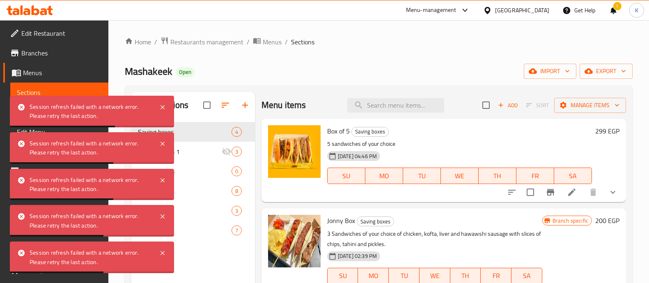 This screenshot has height=283, width=649. What do you see at coordinates (236, 191) in the screenshot?
I see `span: 8` at bounding box center [236, 191].